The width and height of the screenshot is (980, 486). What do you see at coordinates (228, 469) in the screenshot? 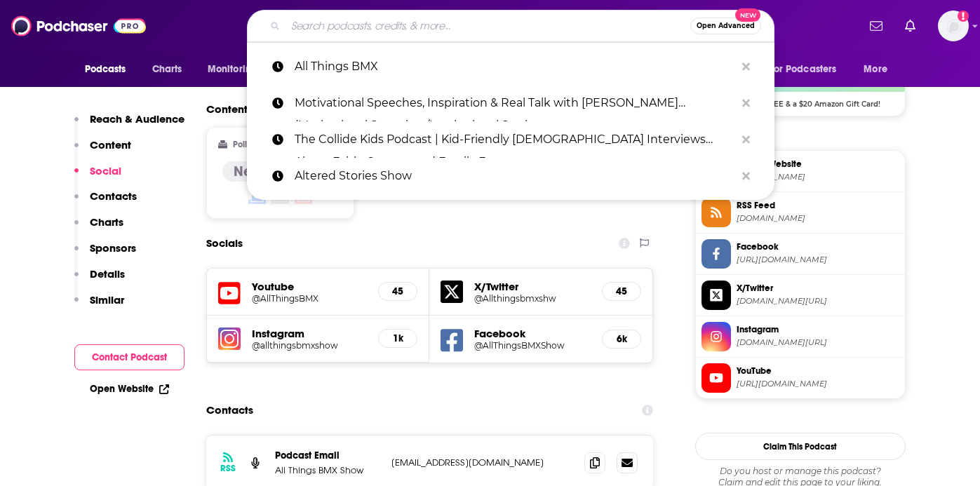
I see `h3: RSS` at bounding box center [228, 469].